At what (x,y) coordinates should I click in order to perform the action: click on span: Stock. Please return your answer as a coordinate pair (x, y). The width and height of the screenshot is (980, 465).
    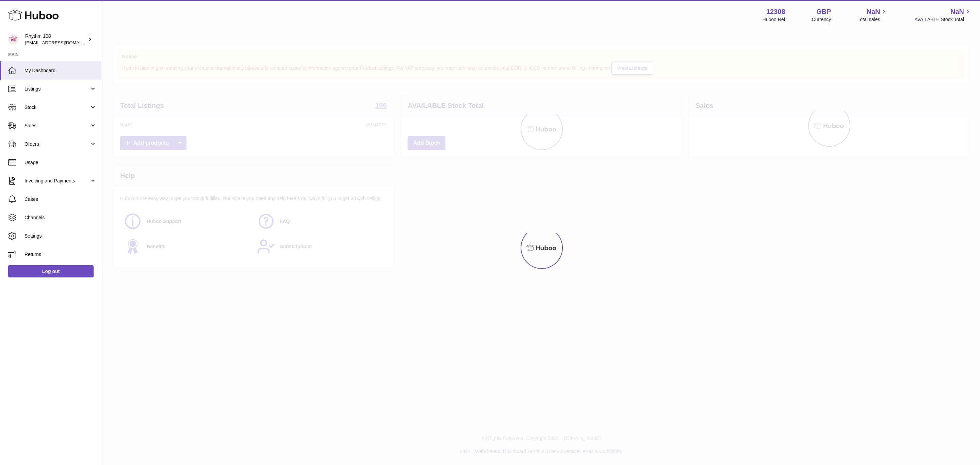
    Looking at the image, I should click on (57, 107).